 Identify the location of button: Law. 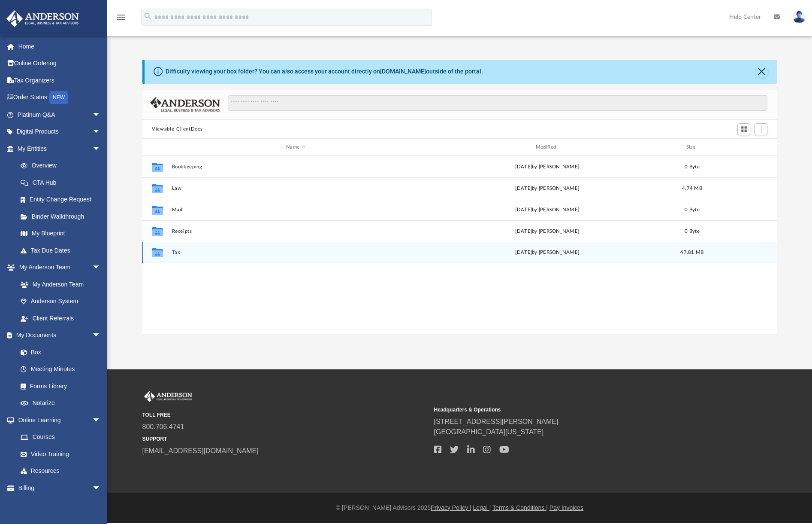
(296, 188).